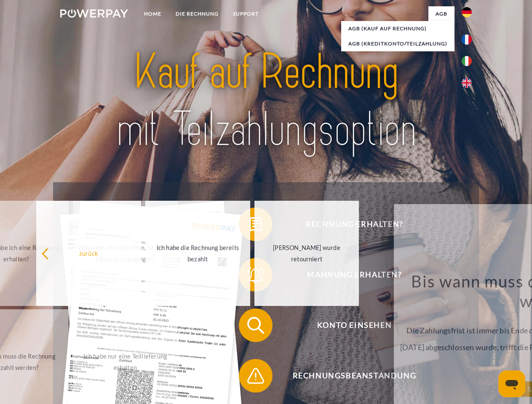  Describe the element at coordinates (88, 253) in the screenshot. I see `div: zurück` at that location.